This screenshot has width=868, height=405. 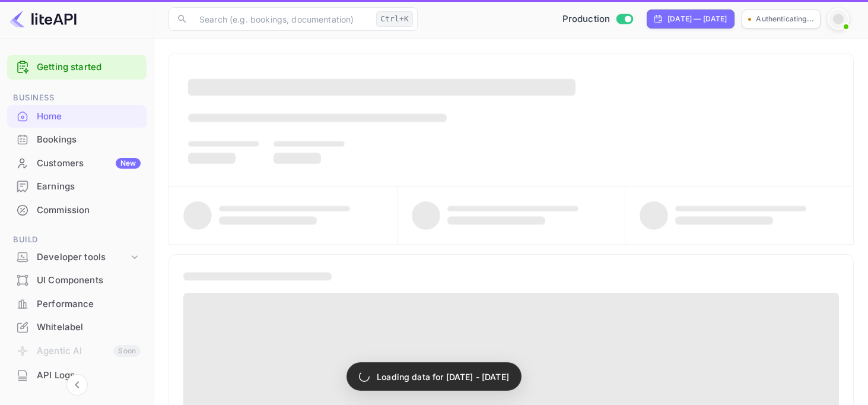 I want to click on input: Search (e.g. bookings, documentation), so click(x=282, y=19).